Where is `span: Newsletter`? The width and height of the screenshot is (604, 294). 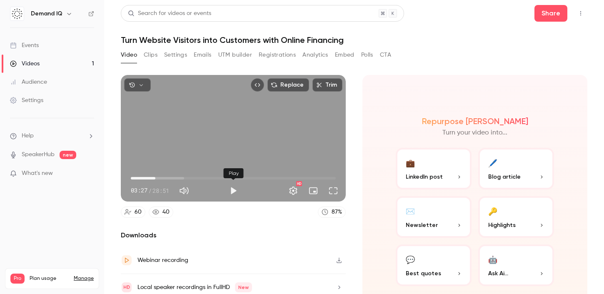
span: Newsletter is located at coordinates (422, 225).